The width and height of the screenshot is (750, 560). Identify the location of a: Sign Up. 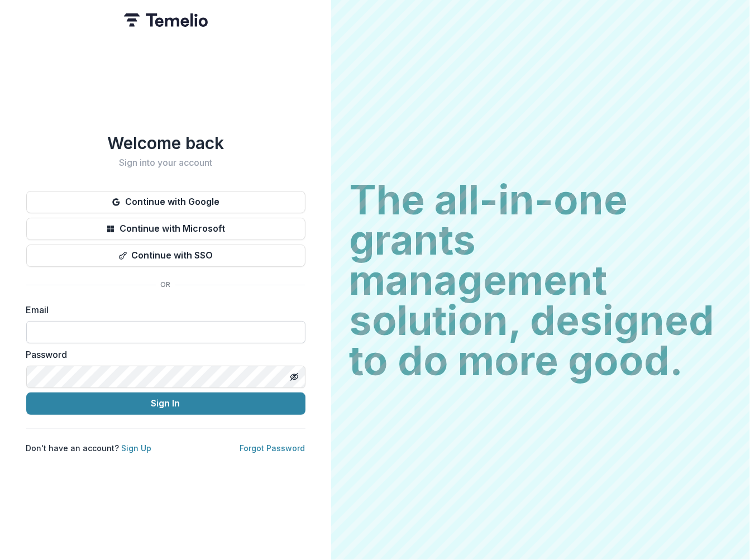
(137, 448).